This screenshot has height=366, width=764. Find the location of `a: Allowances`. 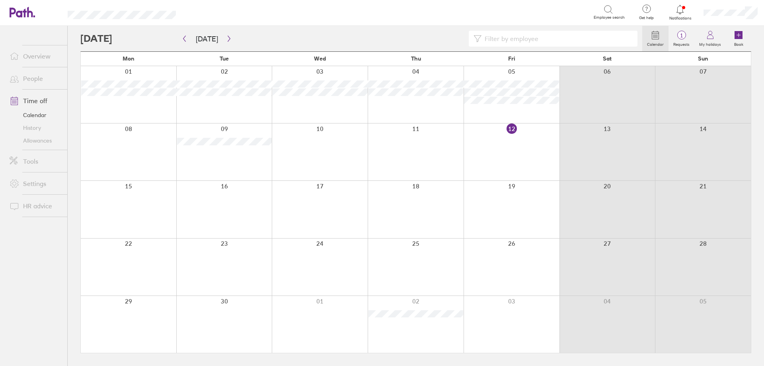

a: Allowances is located at coordinates (35, 141).